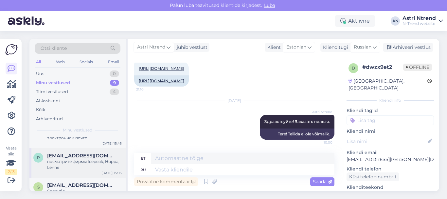 This screenshot has width=447, height=199. I want to click on span: 21:10, so click(148, 89).